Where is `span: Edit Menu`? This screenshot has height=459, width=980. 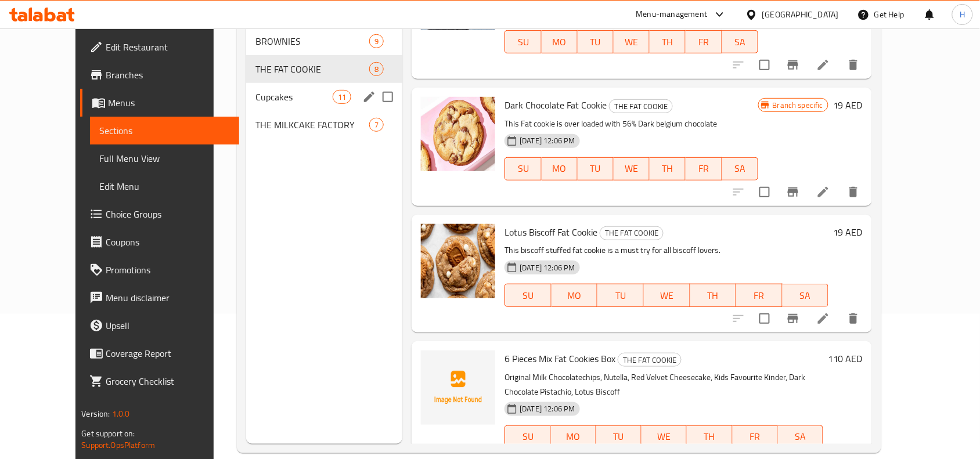
span: Edit Menu is located at coordinates (165, 186).